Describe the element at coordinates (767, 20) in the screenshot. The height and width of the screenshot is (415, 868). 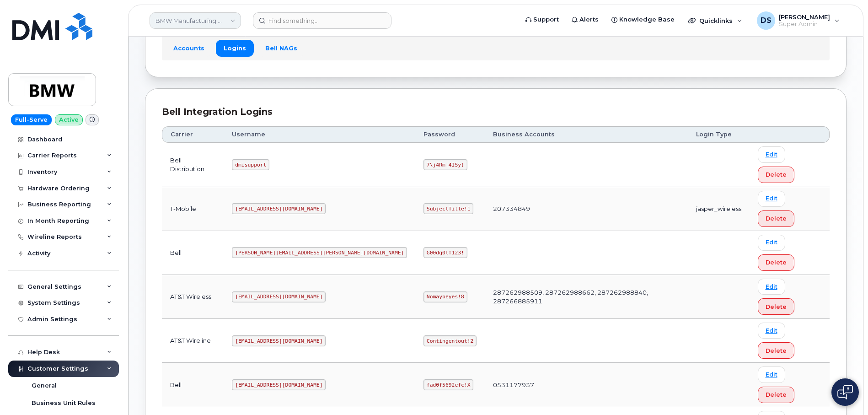
I see `span: DS` at that location.